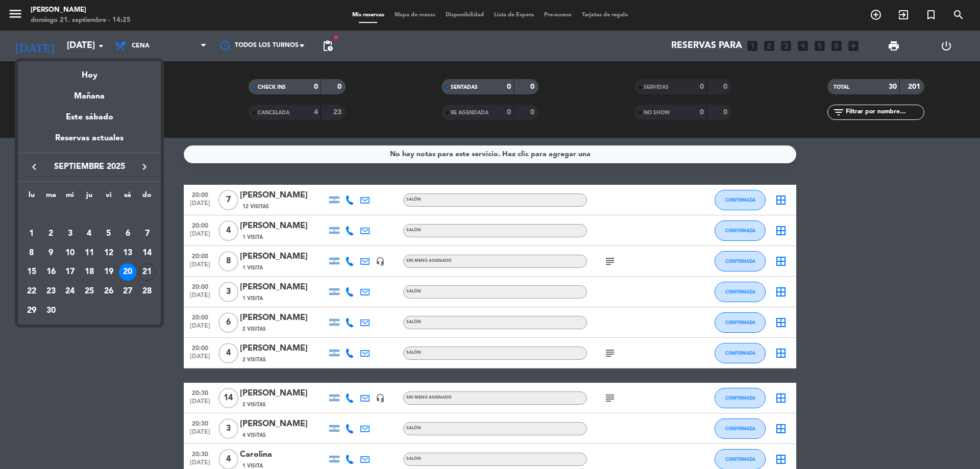  Describe the element at coordinates (89, 92) in the screenshot. I see `div: Mañana` at that location.